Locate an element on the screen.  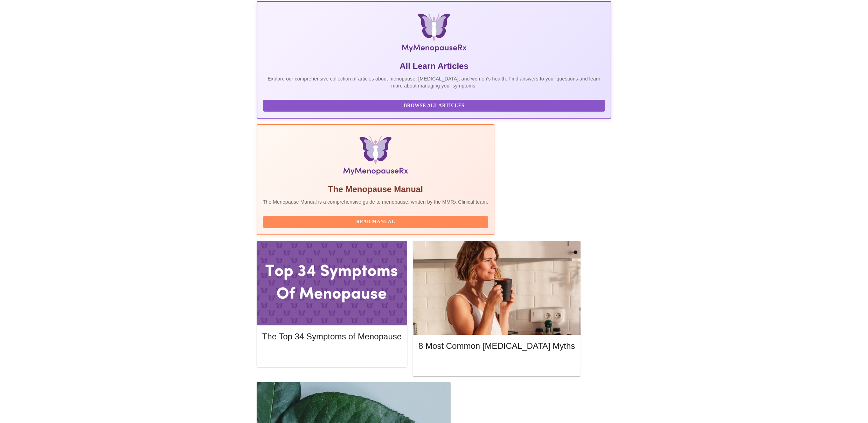
span: Browse All Articles is located at coordinates (434, 106).